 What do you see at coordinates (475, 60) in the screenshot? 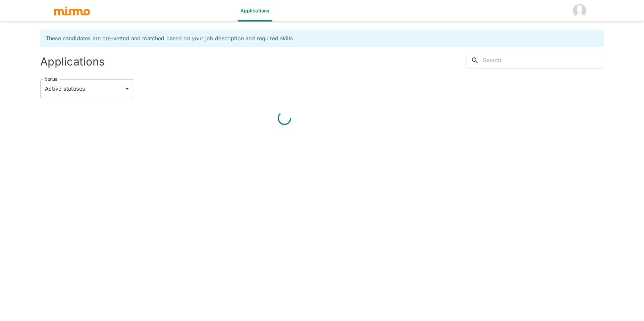
I see `button: search` at bounding box center [475, 60].